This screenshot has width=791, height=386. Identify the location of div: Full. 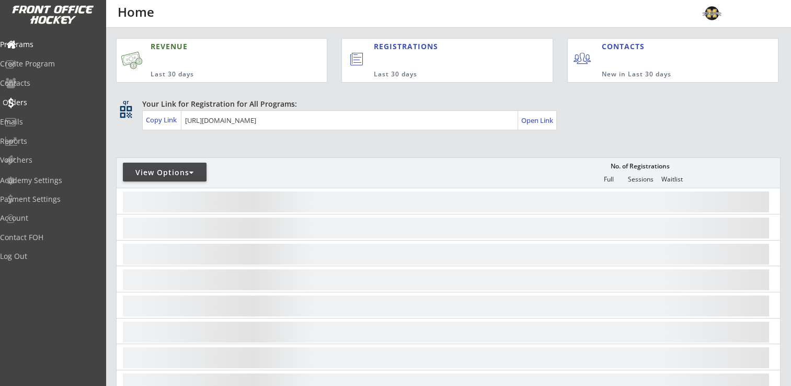
(609, 179).